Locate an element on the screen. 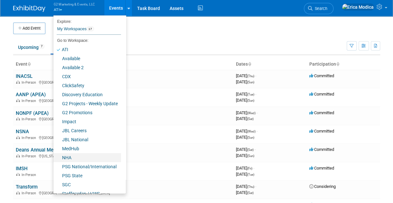 This screenshot has height=203, width=393. a: NSNA is located at coordinates (22, 132).